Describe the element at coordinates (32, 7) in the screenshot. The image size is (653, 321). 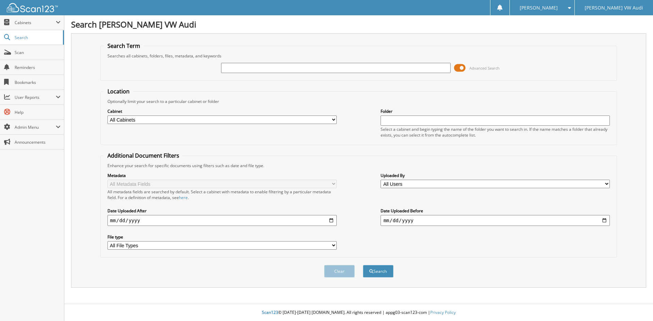
I see `img: scan123-logo-white.svg` at that location.